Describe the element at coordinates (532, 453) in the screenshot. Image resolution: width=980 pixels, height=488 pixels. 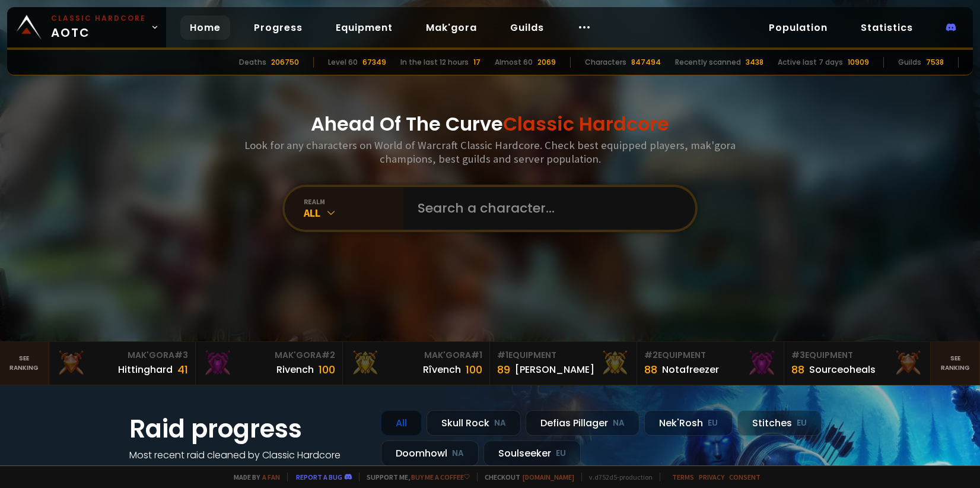
I see `div: Soulseeker` at that location.